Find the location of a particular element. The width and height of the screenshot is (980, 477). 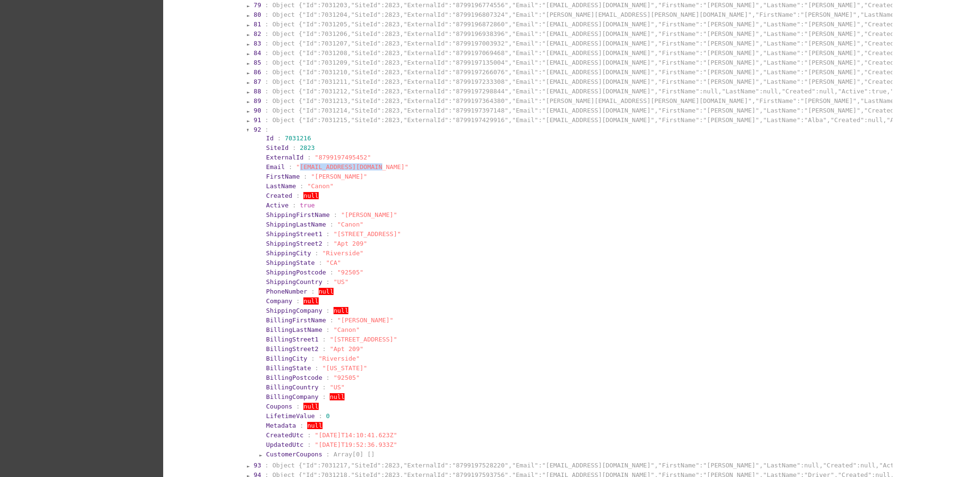

span: UpdatedUtc is located at coordinates (285, 445).